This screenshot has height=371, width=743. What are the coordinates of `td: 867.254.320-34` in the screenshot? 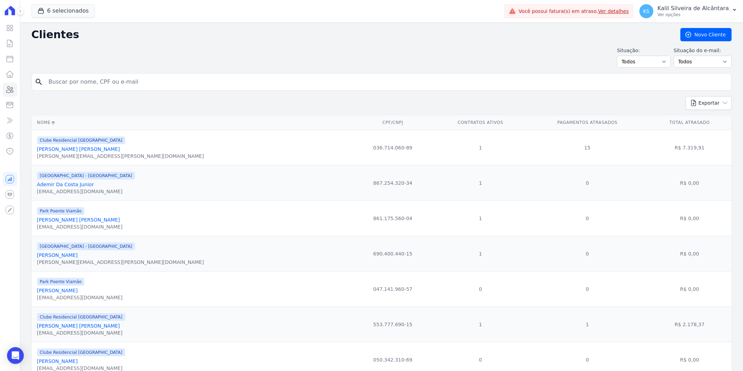 It's located at (393, 183).